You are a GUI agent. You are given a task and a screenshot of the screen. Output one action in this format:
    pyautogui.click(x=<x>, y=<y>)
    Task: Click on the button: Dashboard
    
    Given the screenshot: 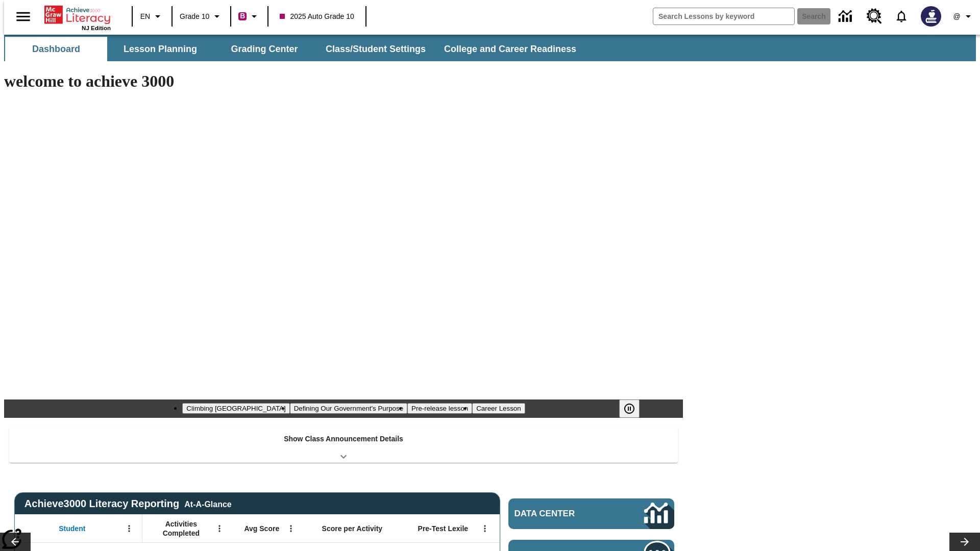 What is the action you would take?
    pyautogui.click(x=56, y=49)
    